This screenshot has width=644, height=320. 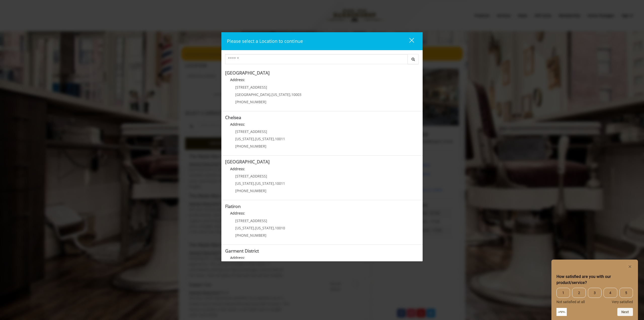 I want to click on h2: How satisfied are you with our product/service? Select an option from 1 to 5, with 1 being Not sa..., so click(x=595, y=280).